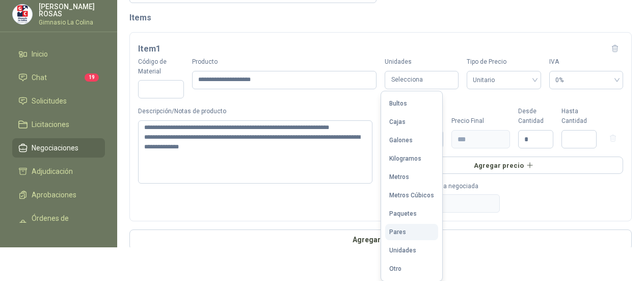  What do you see at coordinates (587, 61) in the screenshot?
I see `label: IVA` at bounding box center [587, 61].